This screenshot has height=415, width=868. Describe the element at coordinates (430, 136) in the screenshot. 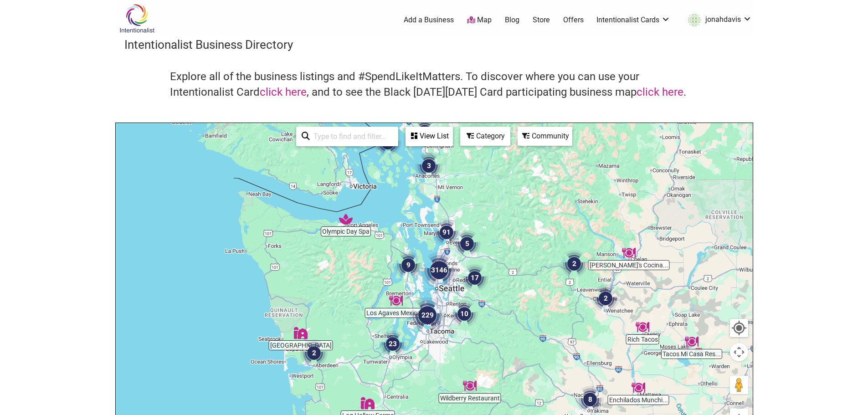

I see `div: View List` at that location.